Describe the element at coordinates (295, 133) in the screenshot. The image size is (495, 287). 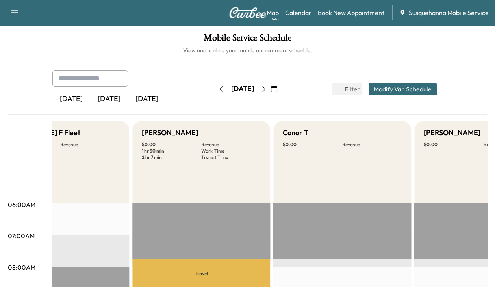
I see `h5: Conor T` at that location.